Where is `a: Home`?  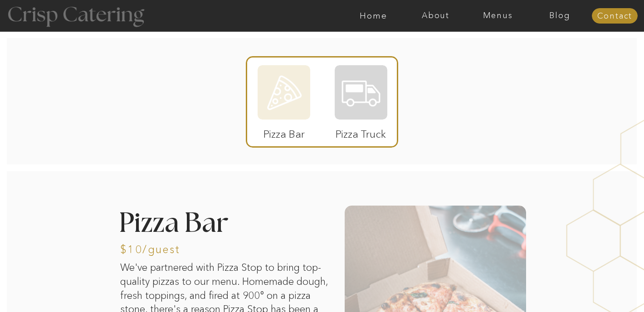 a: Home is located at coordinates (373, 16).